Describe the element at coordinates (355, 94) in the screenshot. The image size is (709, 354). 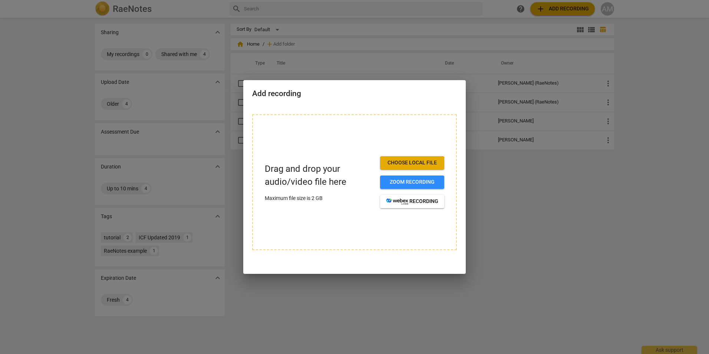
I see `h2: Add recording` at that location.